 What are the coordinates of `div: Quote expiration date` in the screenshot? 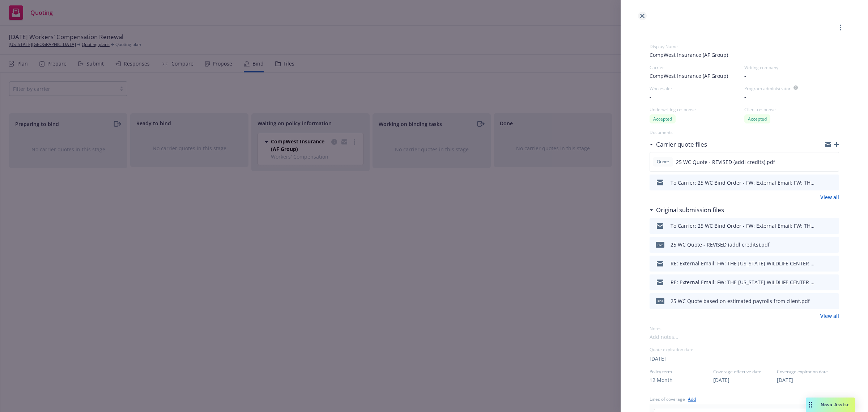 It's located at (744, 349).